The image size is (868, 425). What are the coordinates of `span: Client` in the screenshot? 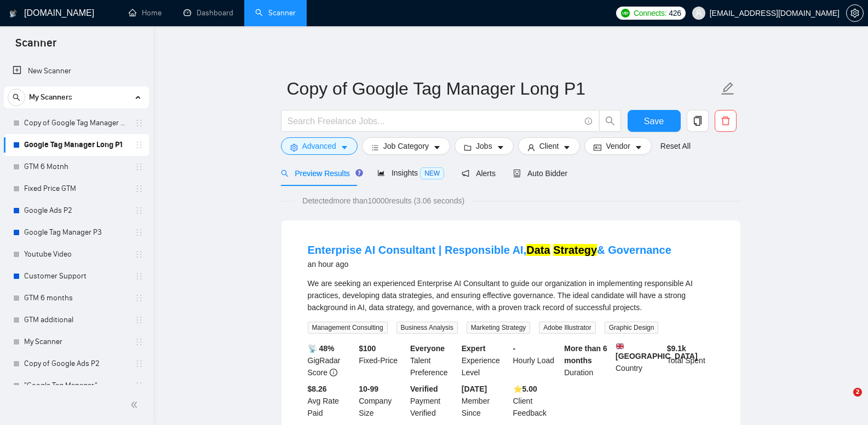 It's located at (549, 146).